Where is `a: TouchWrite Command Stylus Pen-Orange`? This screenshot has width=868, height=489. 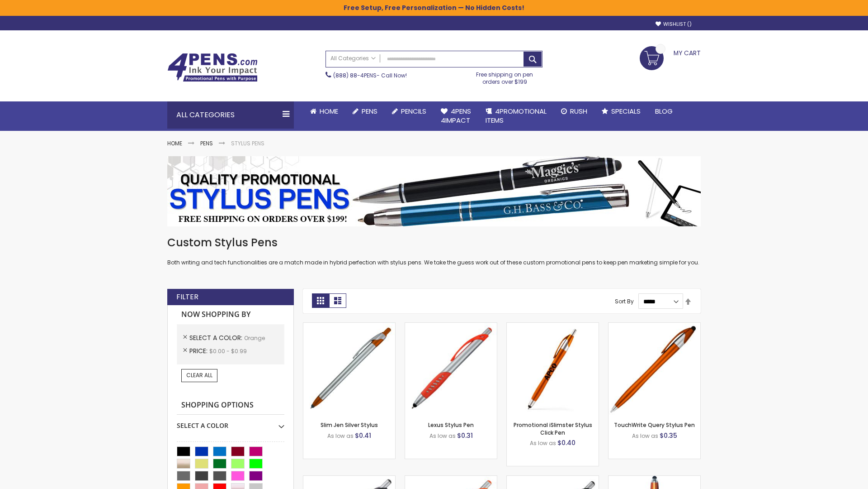 a: TouchWrite Command Stylus Pen-Orange is located at coordinates (655, 479).